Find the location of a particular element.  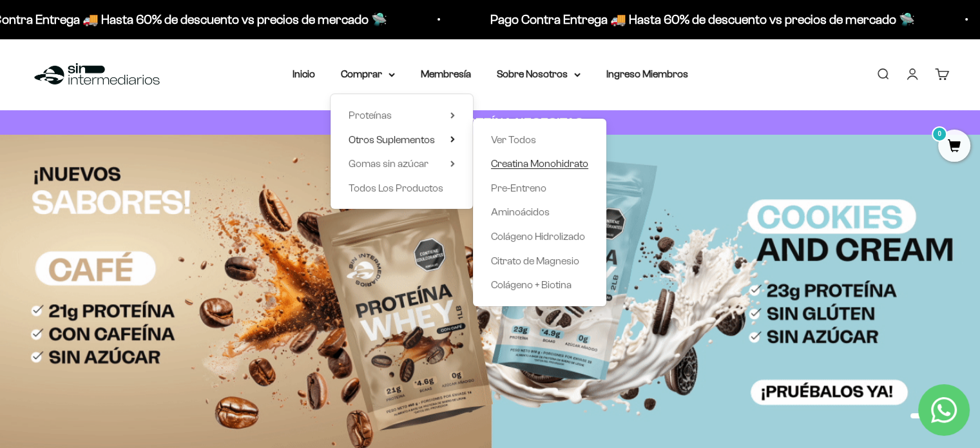

span: Pre-Entreno is located at coordinates (519, 187).